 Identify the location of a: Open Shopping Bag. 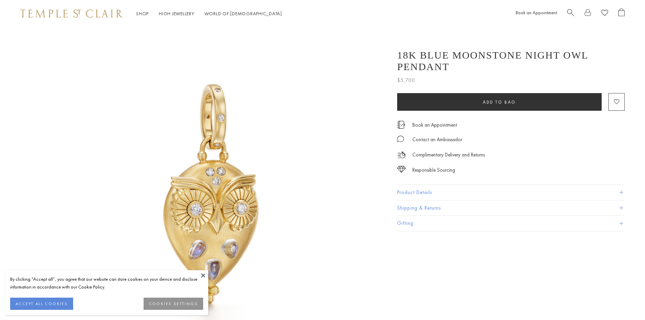
(621, 14).